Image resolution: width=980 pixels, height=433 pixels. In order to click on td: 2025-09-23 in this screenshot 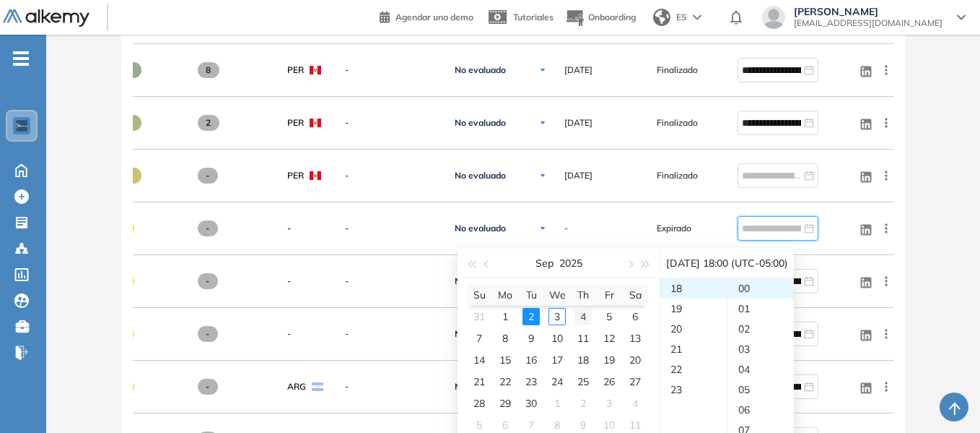, I will do `click(531, 381)`.